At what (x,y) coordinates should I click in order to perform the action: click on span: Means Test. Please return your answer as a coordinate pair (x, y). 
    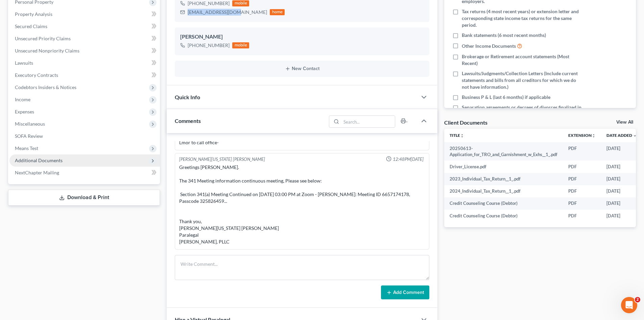
    Looking at the image, I should click on (26, 148).